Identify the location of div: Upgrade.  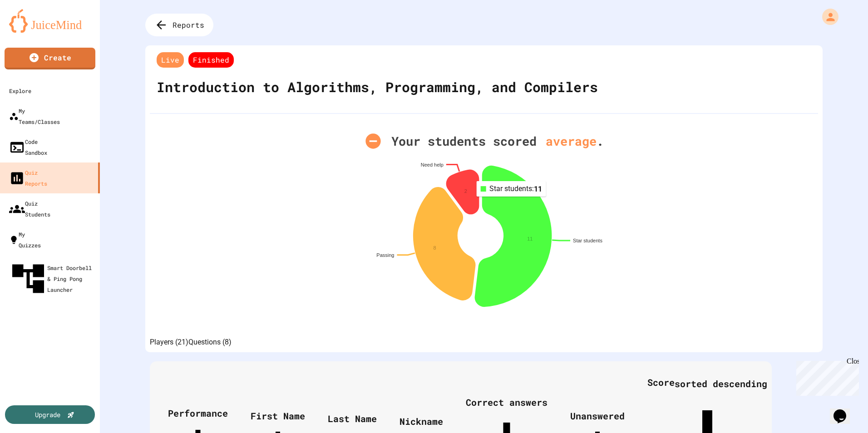
(48, 414).